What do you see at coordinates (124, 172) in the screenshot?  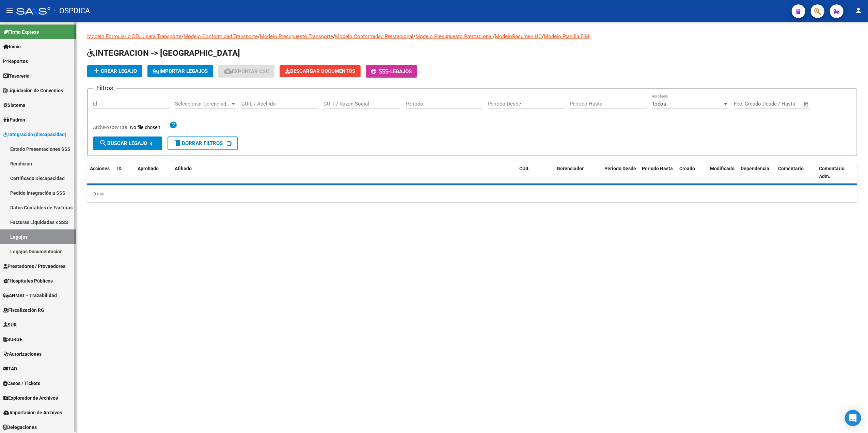 I see `datatable-header-cell: ID` at bounding box center [124, 172].